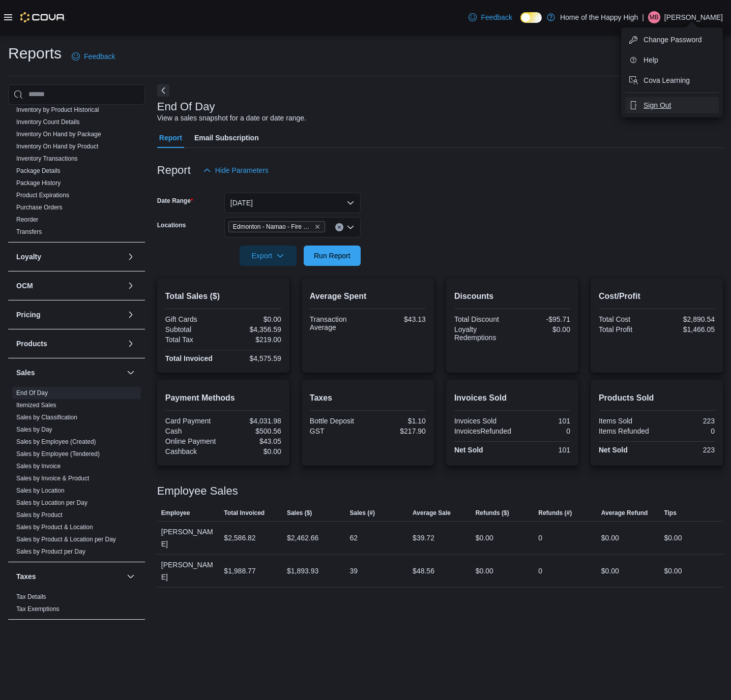  Describe the element at coordinates (226, 138) in the screenshot. I see `span: Email Subscription` at that location.